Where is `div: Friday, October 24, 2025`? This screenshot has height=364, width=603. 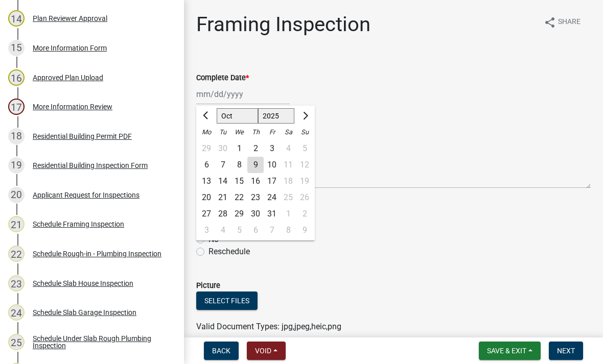
div: Friday, October 24, 2025 is located at coordinates (272, 198).